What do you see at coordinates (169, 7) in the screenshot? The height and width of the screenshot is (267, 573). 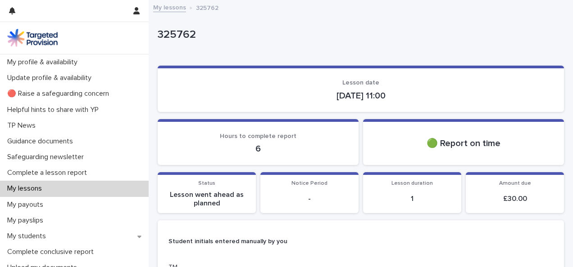 I see `a: My lessons` at bounding box center [169, 7].